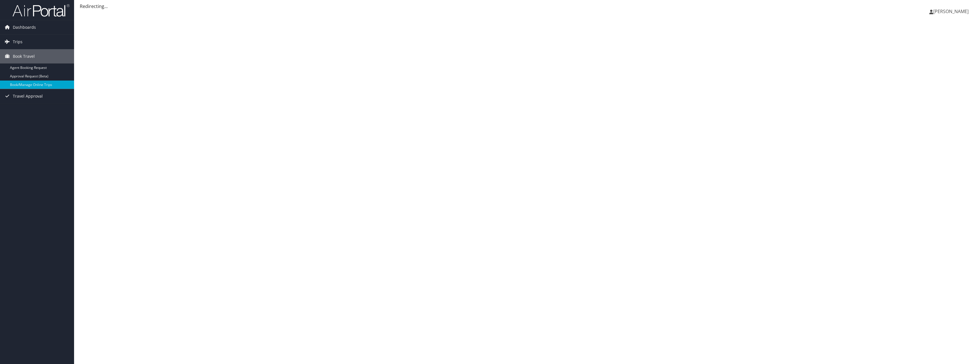 The width and height of the screenshot is (980, 364). I want to click on img: airportal-logo.png, so click(41, 10).